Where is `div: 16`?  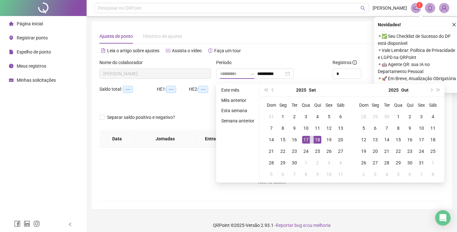 div: 16 is located at coordinates (294, 140).